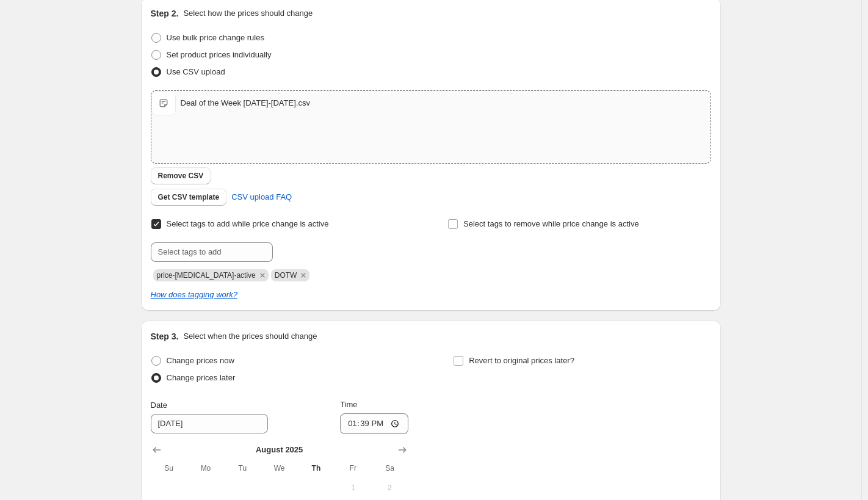 The image size is (868, 500). I want to click on span: Th, so click(317, 468).